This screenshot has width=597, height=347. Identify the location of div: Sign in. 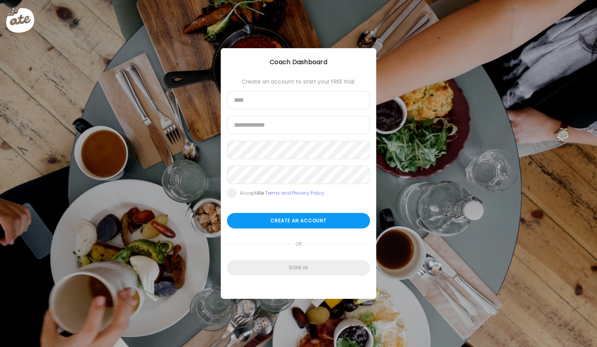
(299, 268).